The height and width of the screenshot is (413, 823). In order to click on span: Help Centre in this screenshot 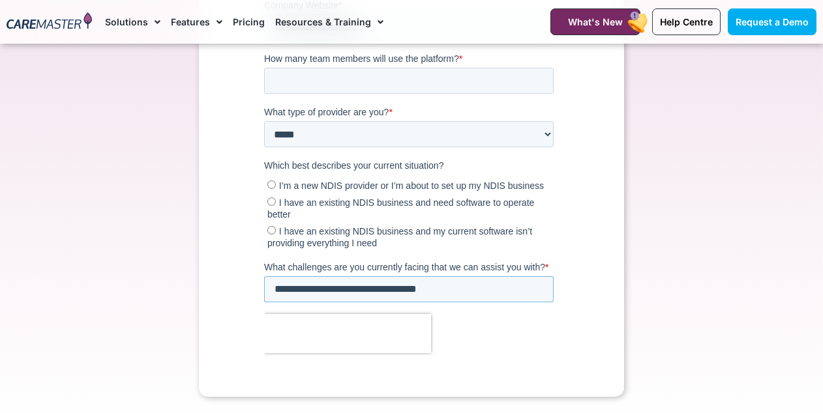, I will do `click(686, 22)`.